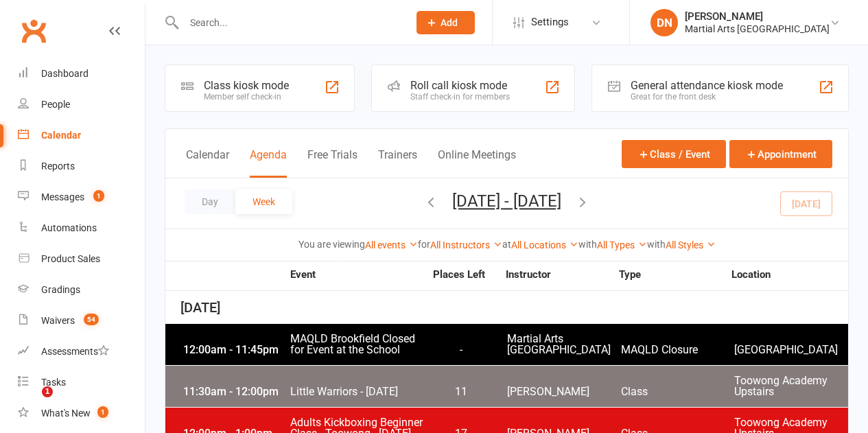  I want to click on strong: You are viewing, so click(332, 244).